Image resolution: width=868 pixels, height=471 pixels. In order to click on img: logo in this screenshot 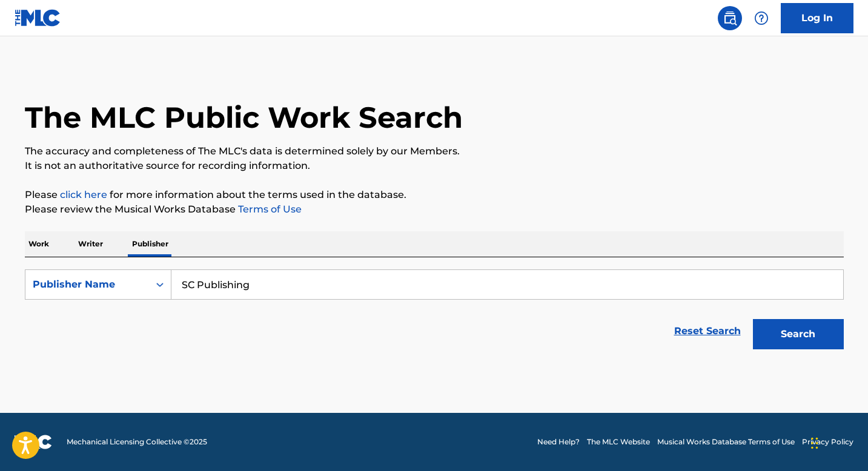, I will do `click(33, 442)`.